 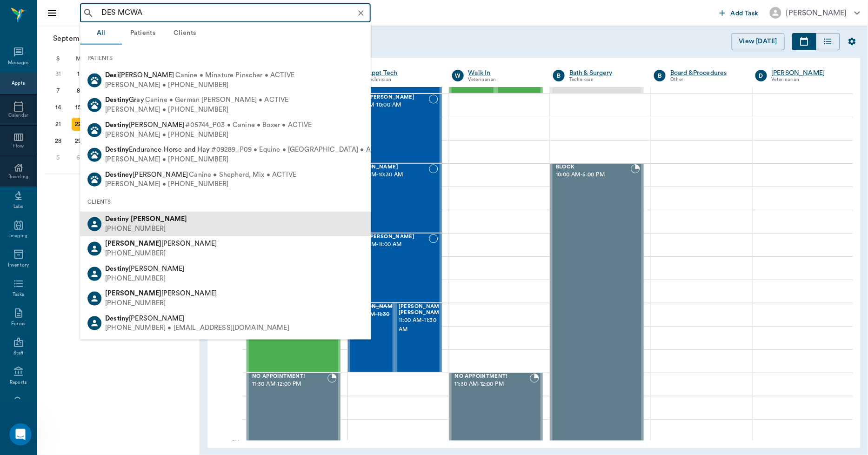 What do you see at coordinates (167, 309) in the screenshot?
I see `button: Send a message…` at bounding box center [167, 309].